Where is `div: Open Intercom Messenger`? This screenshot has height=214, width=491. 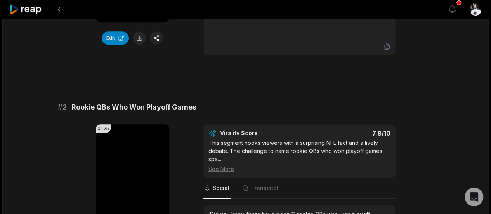 div: Open Intercom Messenger is located at coordinates (474, 197).